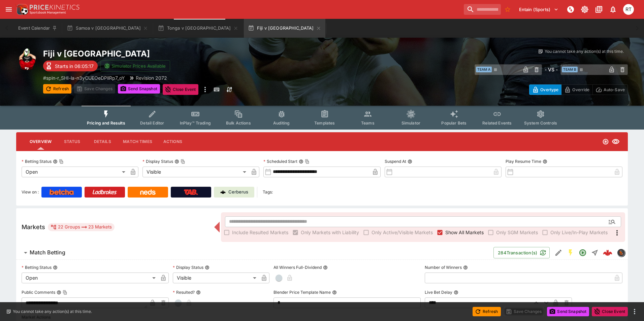  I want to click on button: Event Calendar, so click(38, 28).